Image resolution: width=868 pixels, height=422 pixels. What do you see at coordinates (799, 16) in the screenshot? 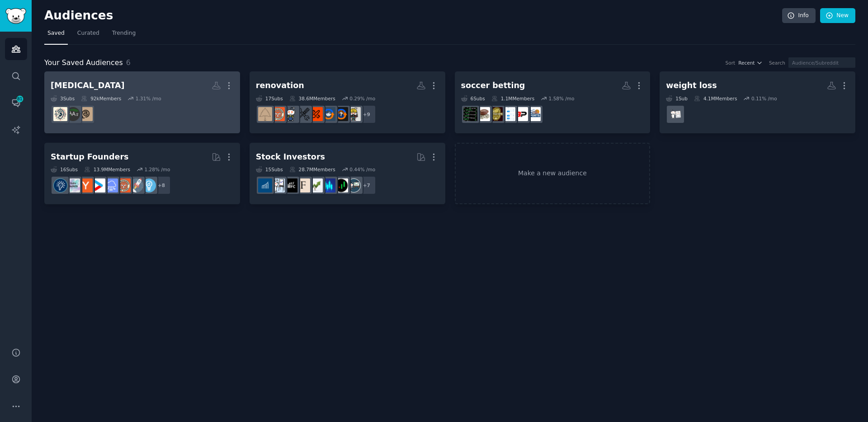
I see `a: Info` at bounding box center [799, 16].